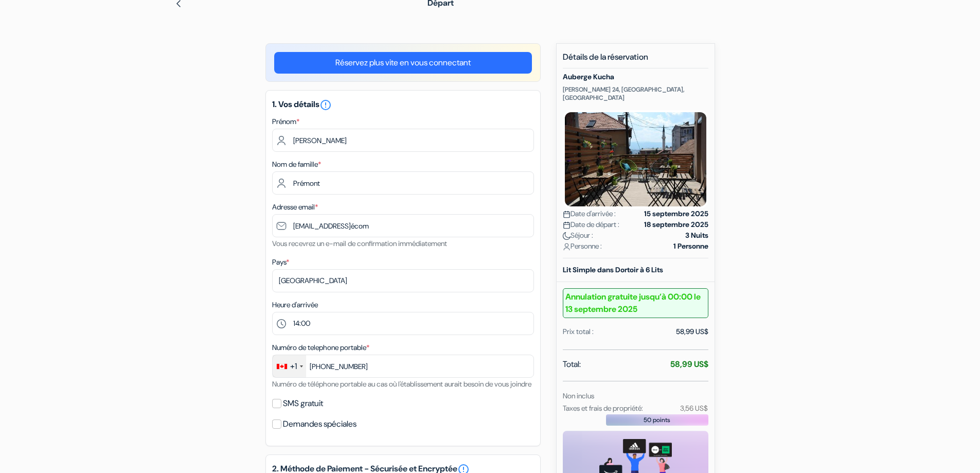  Describe the element at coordinates (326, 104) in the screenshot. I see `a: error_outline` at that location.